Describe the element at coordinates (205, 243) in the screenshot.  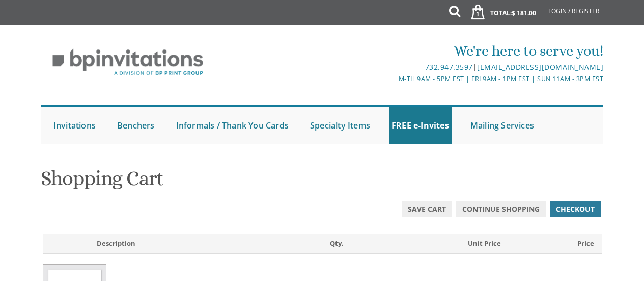
I see `div: Description` at that location.